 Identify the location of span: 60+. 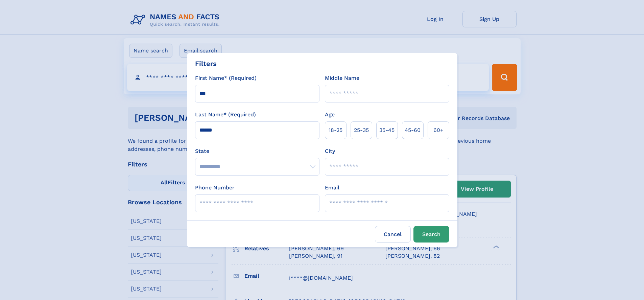
(438, 130).